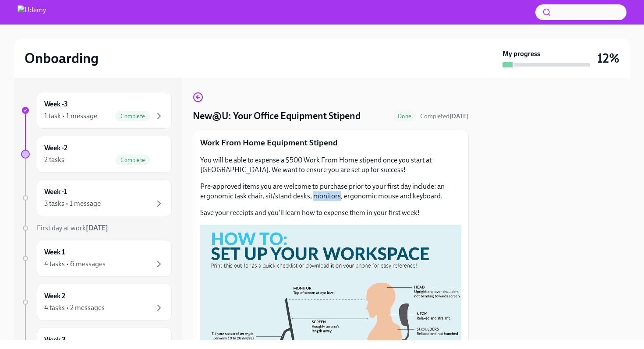 This screenshot has width=644, height=349. What do you see at coordinates (32, 12) in the screenshot?
I see `img: Udemy` at bounding box center [32, 12].